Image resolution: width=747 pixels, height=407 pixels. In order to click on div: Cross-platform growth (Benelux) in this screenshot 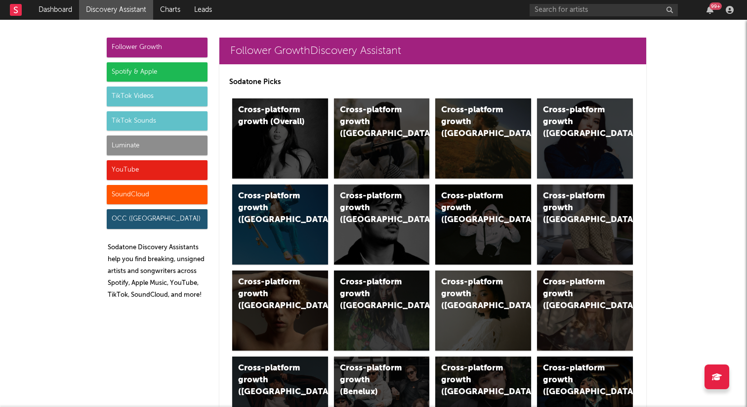, I will do `click(374, 380)`.